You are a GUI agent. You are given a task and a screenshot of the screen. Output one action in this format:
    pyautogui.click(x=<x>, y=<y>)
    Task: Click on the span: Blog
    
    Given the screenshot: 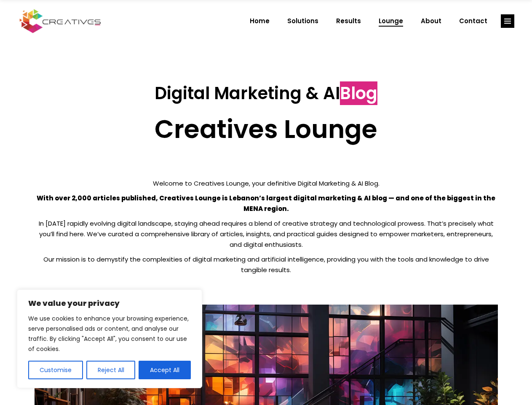 What is the action you would take?
    pyautogui.click(x=359, y=93)
    